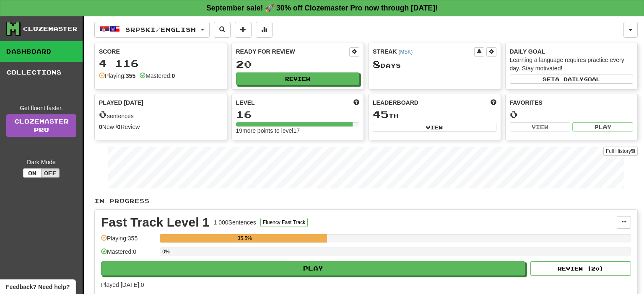 Image resolution: width=644 pixels, height=294 pixels. What do you see at coordinates (235, 222) in the screenshot?
I see `div: 1 000 Sentences` at bounding box center [235, 222].